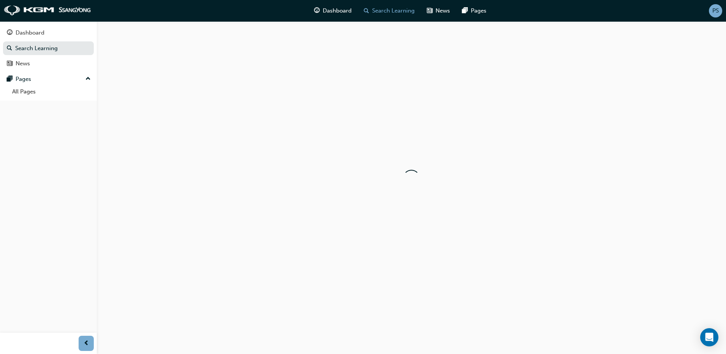 This screenshot has height=354, width=726. I want to click on div: Pages, so click(23, 79).